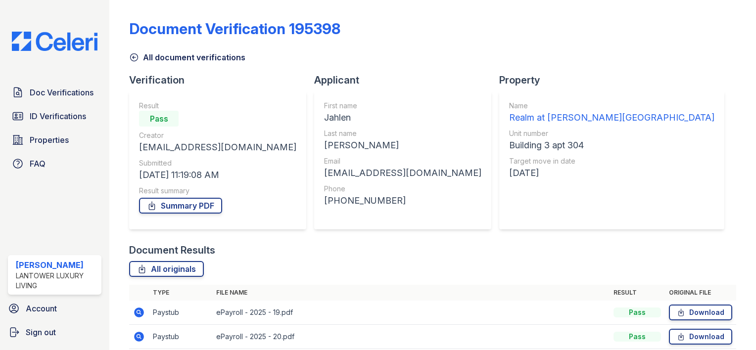 The image size is (756, 350). What do you see at coordinates (616, 80) in the screenshot?
I see `div: Property` at bounding box center [616, 80].